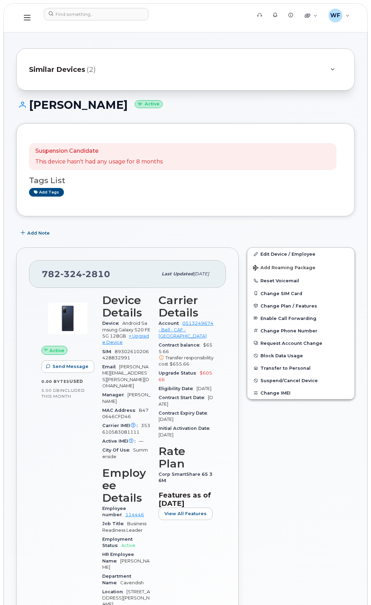 This screenshot has height=605, width=371. Describe the element at coordinates (301, 343) in the screenshot. I see `button: Request Account Change` at that location.